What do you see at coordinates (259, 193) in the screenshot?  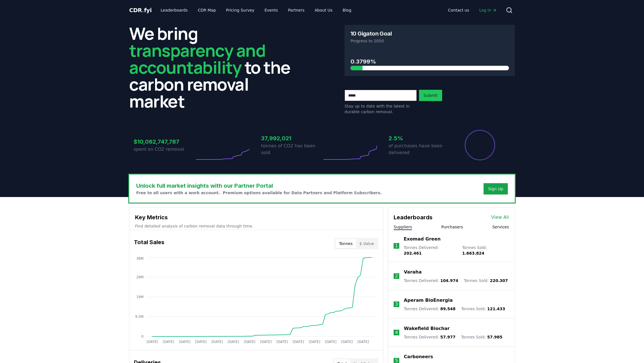 I see `p: Free to all users with a work account. Premium options available for Data Partners and Platform S...` at bounding box center [259, 193].